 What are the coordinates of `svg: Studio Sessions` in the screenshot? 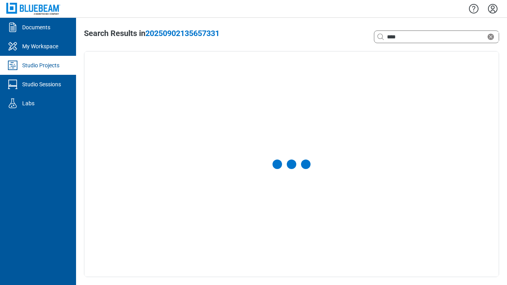 It's located at (13, 84).